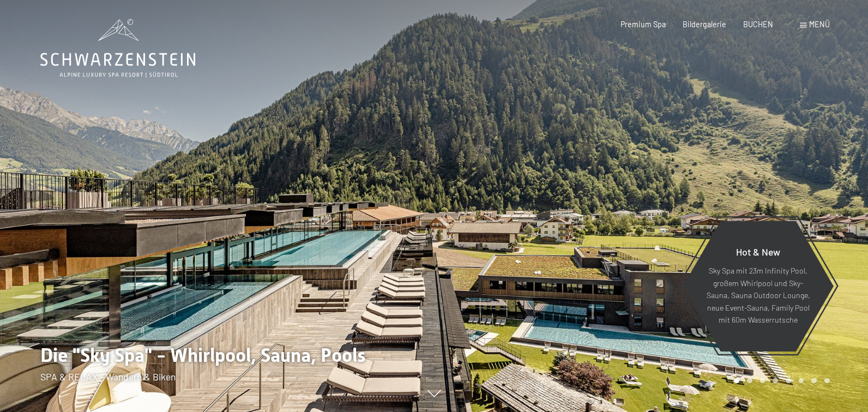  Describe the element at coordinates (814, 381) in the screenshot. I see `div: Carousel Page 7` at that location.